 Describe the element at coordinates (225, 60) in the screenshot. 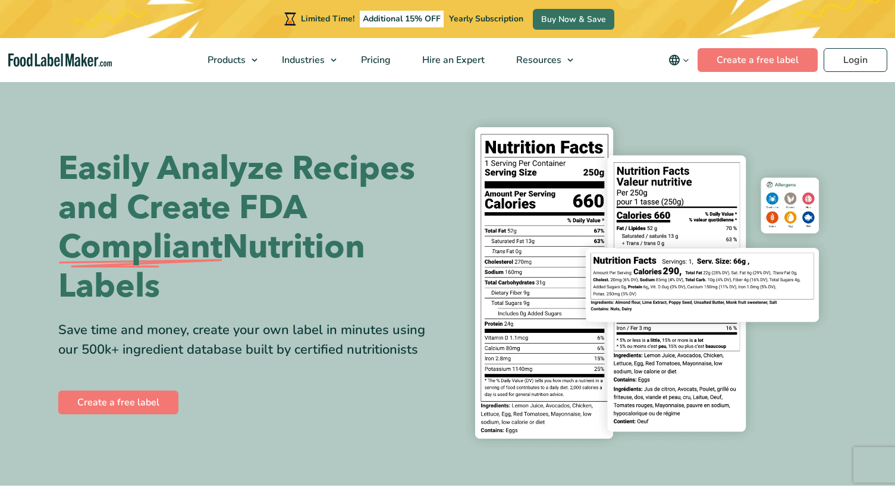

I see `span: Products` at that location.